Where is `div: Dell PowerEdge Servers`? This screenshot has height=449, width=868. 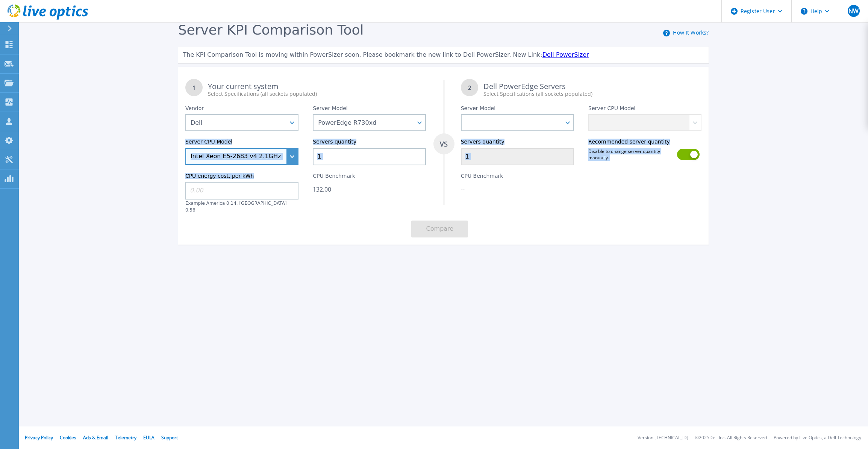
div: Dell PowerEdge Servers is located at coordinates (593, 90).